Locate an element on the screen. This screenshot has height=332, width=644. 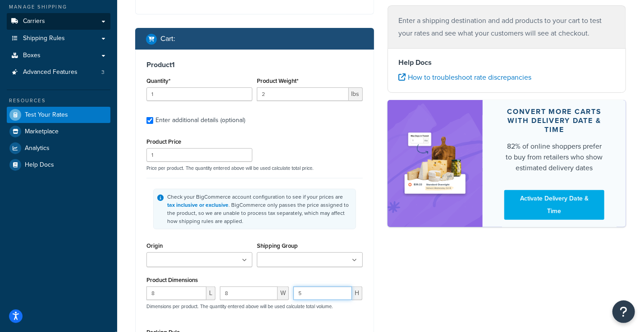
span: 3 is located at coordinates (103, 72).